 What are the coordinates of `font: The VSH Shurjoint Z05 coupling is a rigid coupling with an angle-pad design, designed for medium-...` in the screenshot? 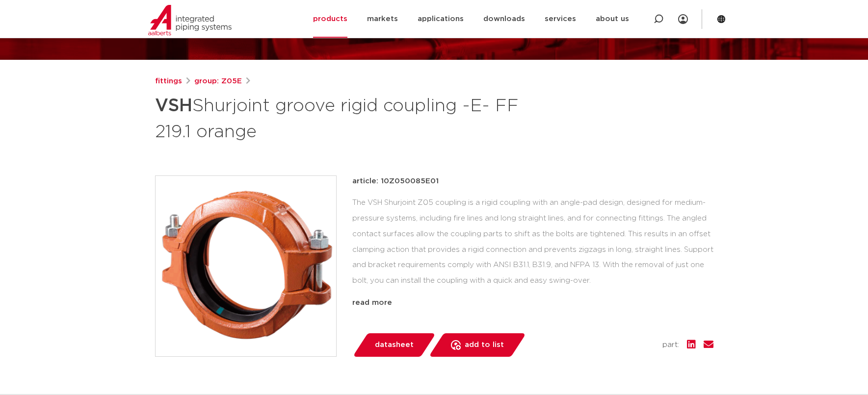 It's located at (533, 242).